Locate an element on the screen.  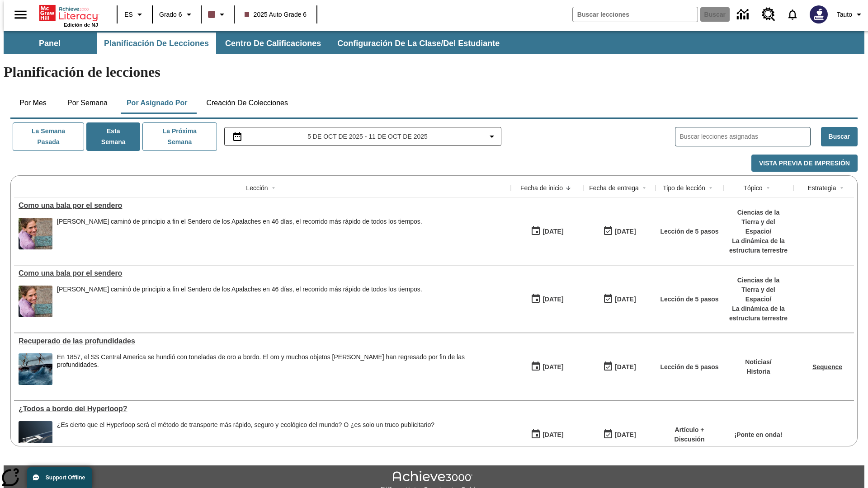
button: El color de la clase es café oscuro. Cambiar el color de la clase. is located at coordinates (218, 15).